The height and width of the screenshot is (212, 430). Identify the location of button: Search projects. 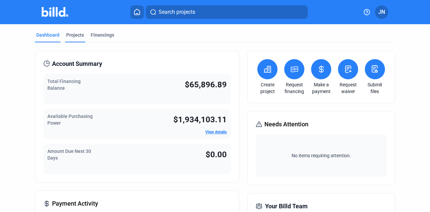
(227, 12).